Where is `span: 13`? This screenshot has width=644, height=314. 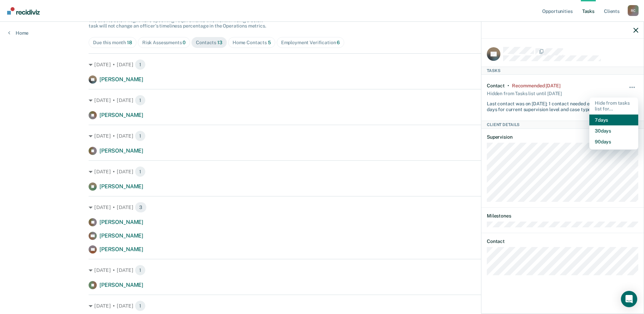 span: 13 is located at coordinates (220, 42).